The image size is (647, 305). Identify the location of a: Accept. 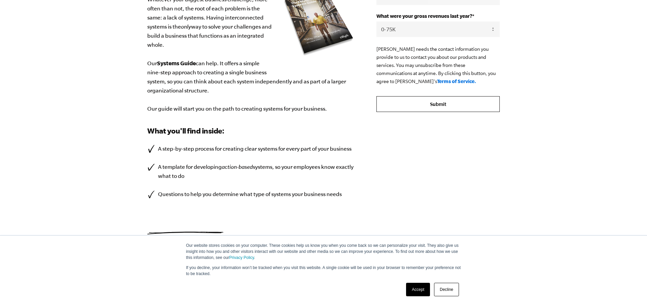
(418, 290).